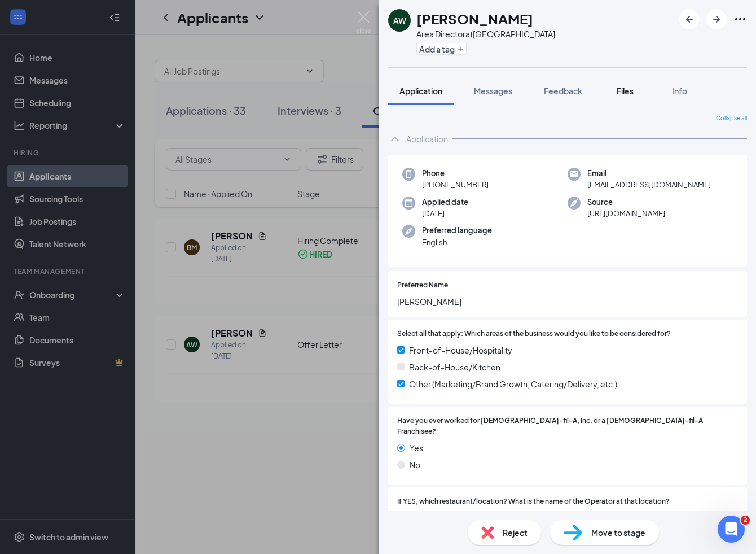 The height and width of the screenshot is (554, 756). Describe the element at coordinates (421, 91) in the screenshot. I see `span: Application` at that location.